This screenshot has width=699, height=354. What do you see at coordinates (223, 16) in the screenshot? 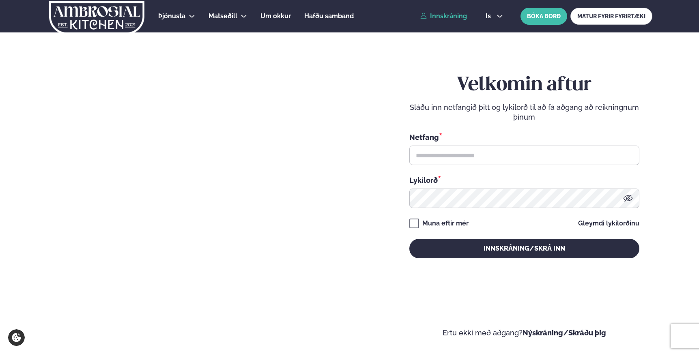
I see `span: Matseðill` at bounding box center [223, 16].